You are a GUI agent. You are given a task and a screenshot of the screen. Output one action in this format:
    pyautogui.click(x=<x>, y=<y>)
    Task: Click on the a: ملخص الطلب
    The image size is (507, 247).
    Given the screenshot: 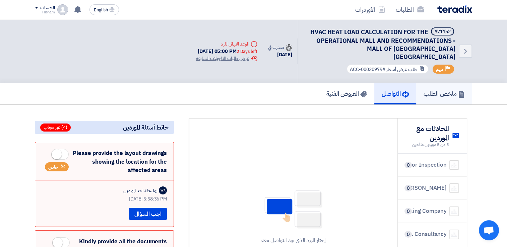 What is the action you would take?
    pyautogui.click(x=444, y=94)
    